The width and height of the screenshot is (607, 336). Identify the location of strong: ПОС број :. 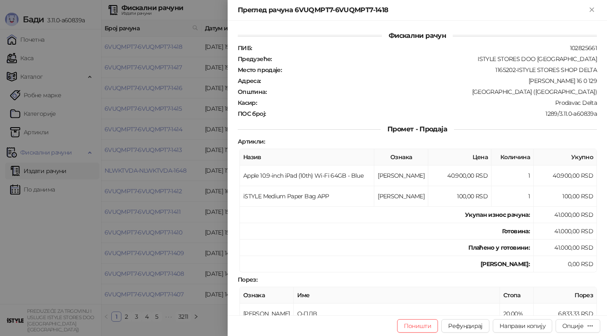
(251, 114).